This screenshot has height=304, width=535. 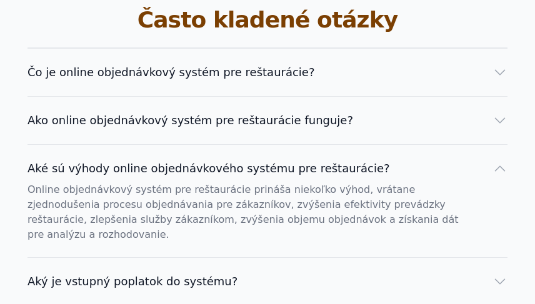 What do you see at coordinates (133, 282) in the screenshot?
I see `span: Aký je vstupný poplatok do systému?` at bounding box center [133, 282].